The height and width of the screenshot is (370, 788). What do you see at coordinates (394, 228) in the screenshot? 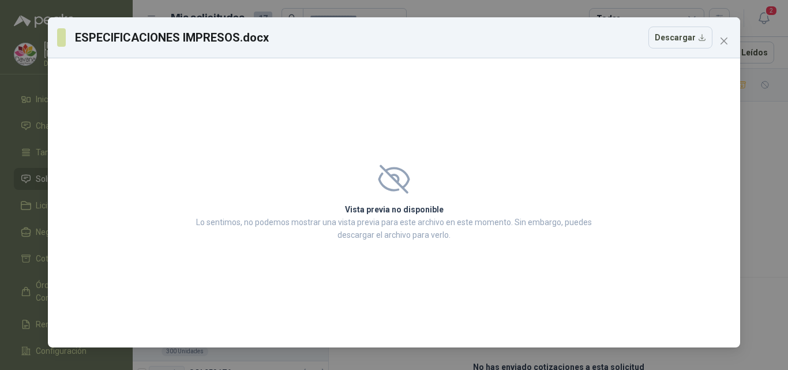
I see `p: Lo sentimos, no podemos mostrar una vista previa para este archivo en este momento. Sin embargo, ...` at bounding box center [394, 228].